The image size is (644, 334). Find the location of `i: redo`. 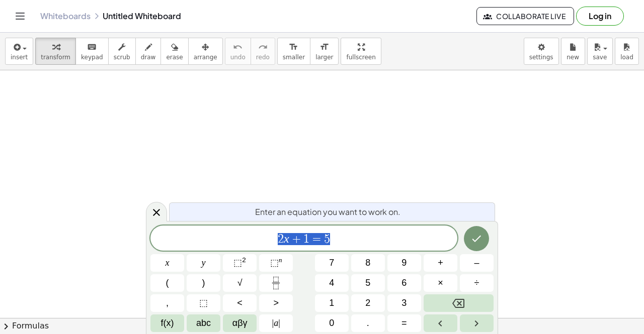

i: redo is located at coordinates (263, 47).